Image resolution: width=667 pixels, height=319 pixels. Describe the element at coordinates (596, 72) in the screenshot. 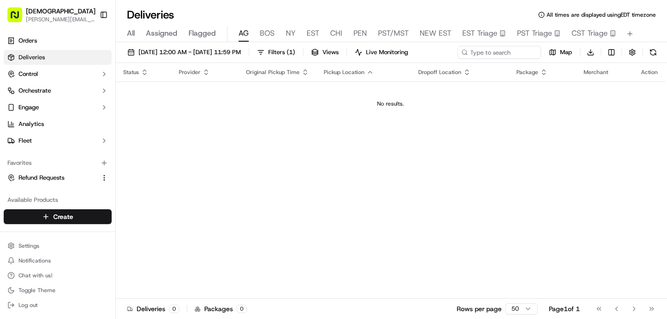

I see `span: Merchant` at that location.